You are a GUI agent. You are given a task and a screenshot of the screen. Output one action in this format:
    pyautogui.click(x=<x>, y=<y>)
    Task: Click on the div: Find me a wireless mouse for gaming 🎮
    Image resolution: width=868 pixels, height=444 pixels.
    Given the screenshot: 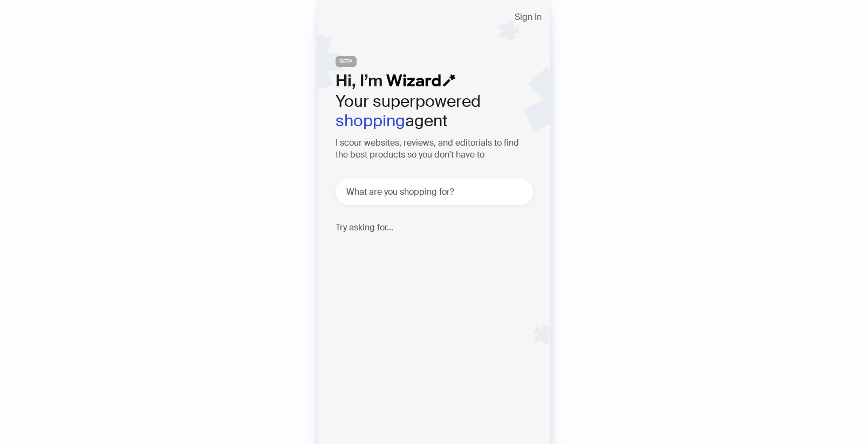 What is the action you would take?
    pyautogui.click(x=430, y=257)
    